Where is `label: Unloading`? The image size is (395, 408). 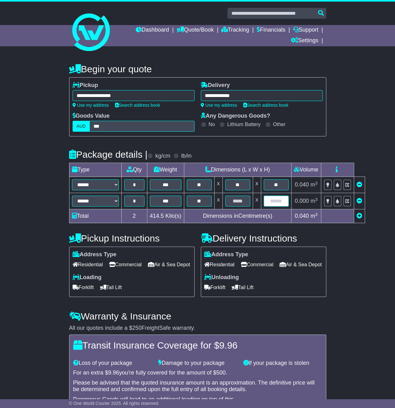 label: Unloading is located at coordinates (221, 277).